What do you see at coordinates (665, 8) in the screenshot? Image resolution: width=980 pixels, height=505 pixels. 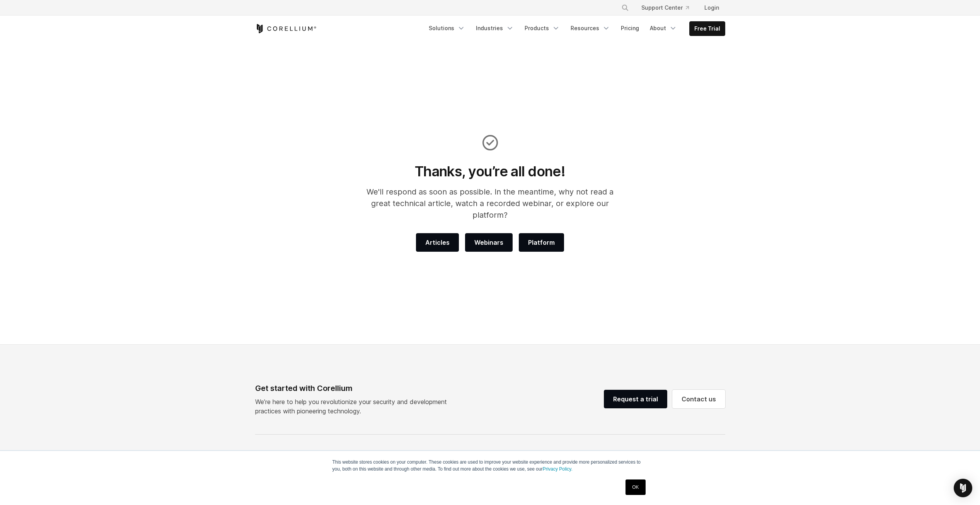 I see `a: Support Center` at bounding box center [665, 8].